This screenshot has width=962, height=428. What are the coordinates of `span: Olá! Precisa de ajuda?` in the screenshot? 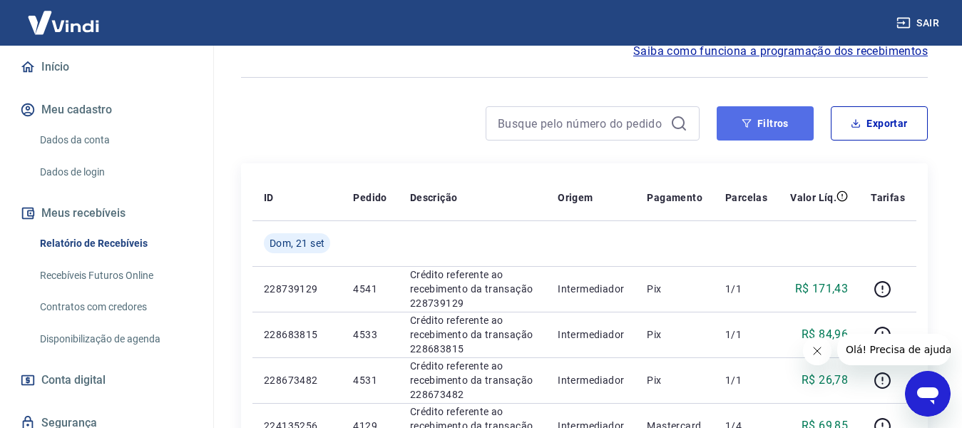 It's located at (64, 16).